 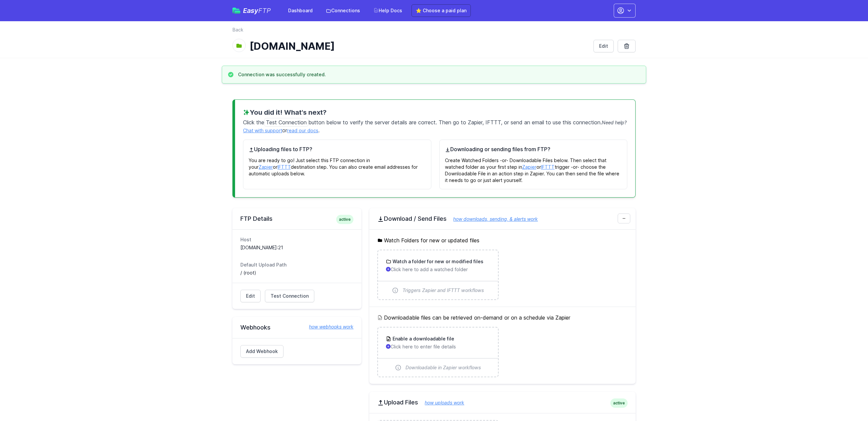 What do you see at coordinates (251, 10) in the screenshot?
I see `a: EasyFTP` at bounding box center [251, 10].